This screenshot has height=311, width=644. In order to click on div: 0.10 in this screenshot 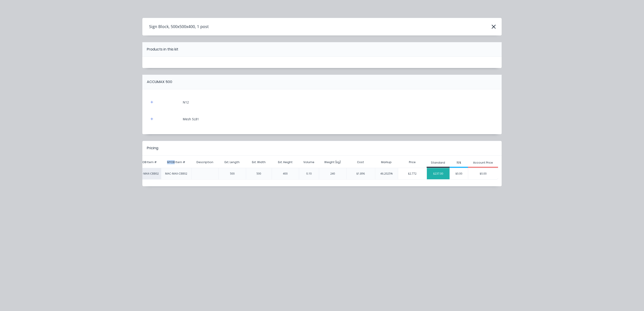, I will do `click(309, 173)`.